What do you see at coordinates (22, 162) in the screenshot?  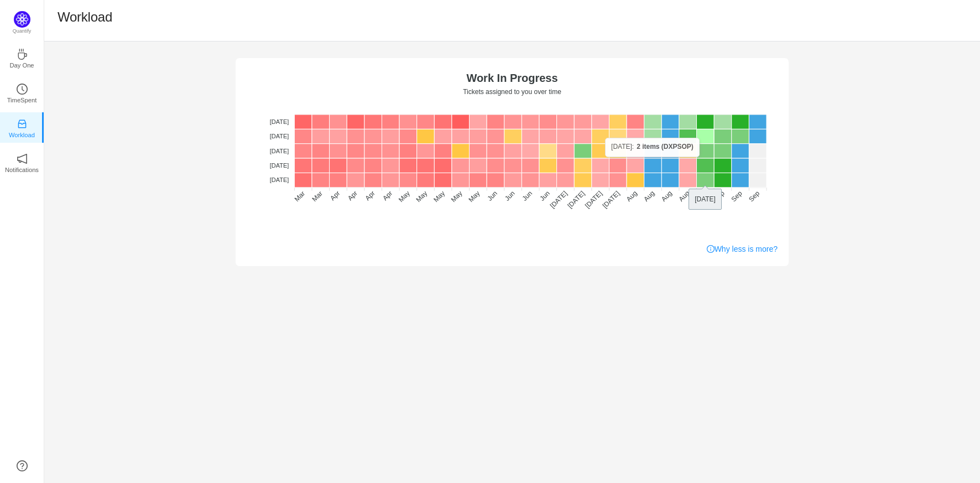 I see `a: icon: notificationNotifications` at bounding box center [22, 162].